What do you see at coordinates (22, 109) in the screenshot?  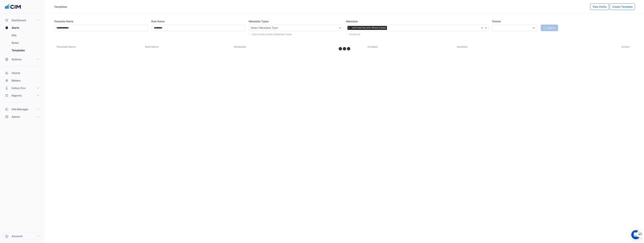 I see `button: Site Manager` at bounding box center [22, 109].